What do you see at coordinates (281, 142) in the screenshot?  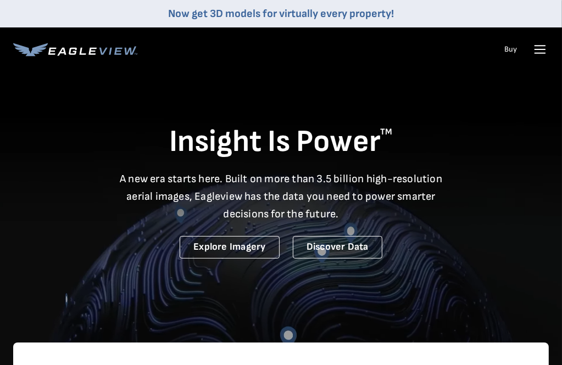 I see `h1: Insight Is Power` at bounding box center [281, 142].